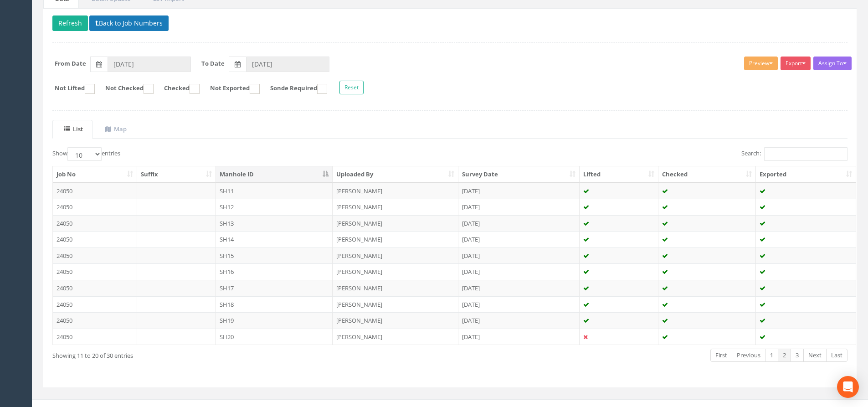 This screenshot has height=407, width=868. Describe the element at coordinates (519, 175) in the screenshot. I see `th: Survey Date: activate to sort column ascending` at that location.